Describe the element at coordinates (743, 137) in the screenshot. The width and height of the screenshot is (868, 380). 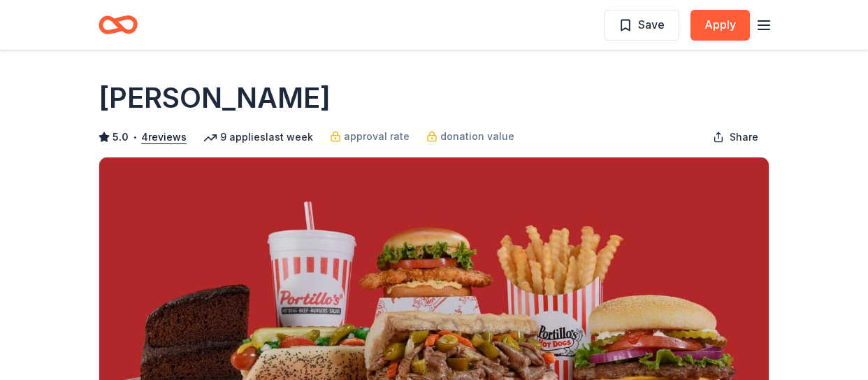
I see `span: Share` at that location.